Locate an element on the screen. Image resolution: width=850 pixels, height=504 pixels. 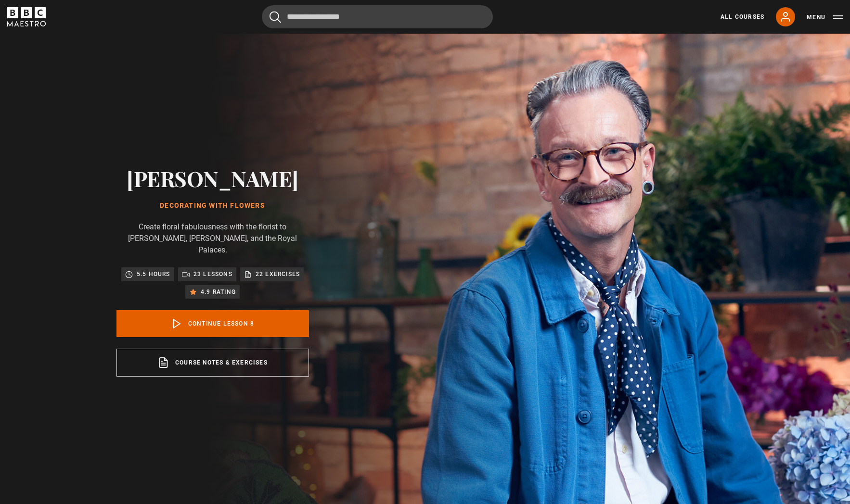
button: Submit the search query is located at coordinates (275, 17).